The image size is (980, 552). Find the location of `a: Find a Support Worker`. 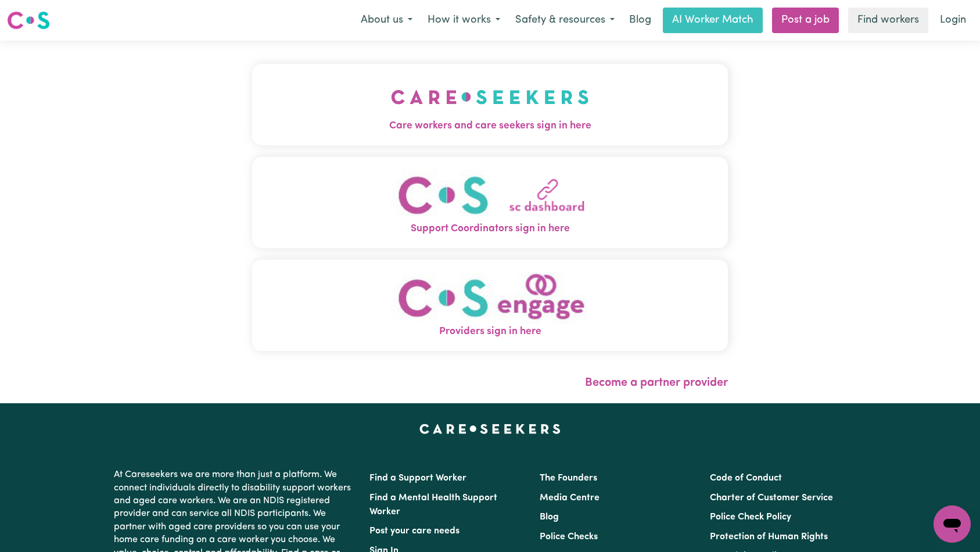

a: Find a Support Worker is located at coordinates (418, 479).